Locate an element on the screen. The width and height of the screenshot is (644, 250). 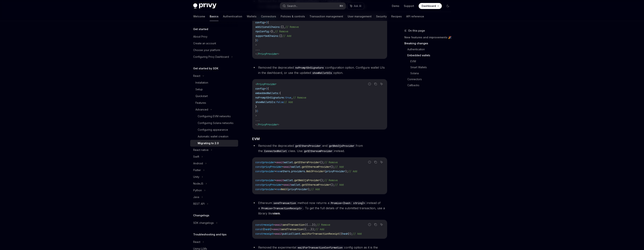
div: Create an account is located at coordinates (205, 44).